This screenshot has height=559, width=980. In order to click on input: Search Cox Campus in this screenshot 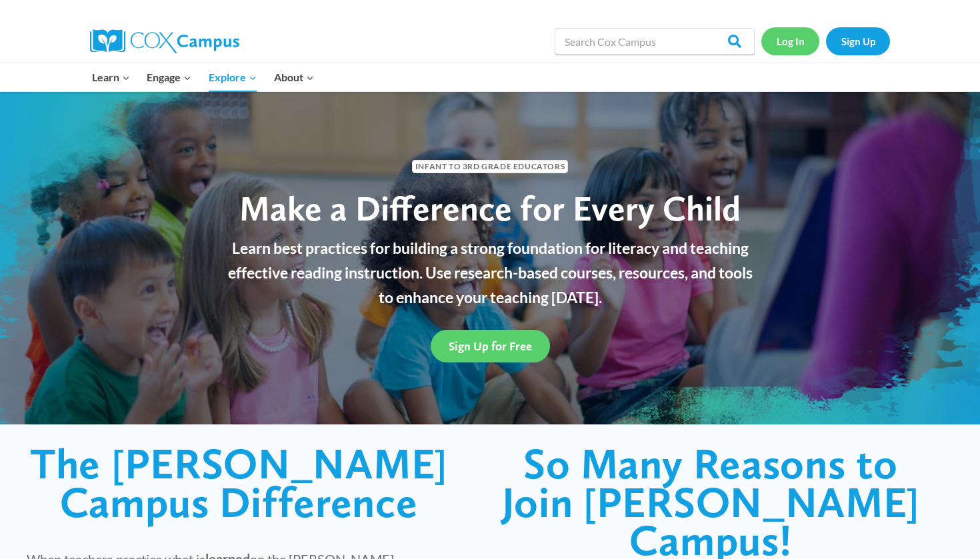, I will do `click(655, 42)`.